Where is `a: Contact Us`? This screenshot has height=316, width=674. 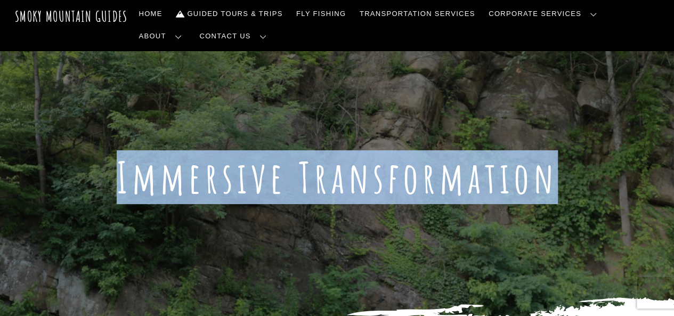 a: Contact Us is located at coordinates (235, 36).